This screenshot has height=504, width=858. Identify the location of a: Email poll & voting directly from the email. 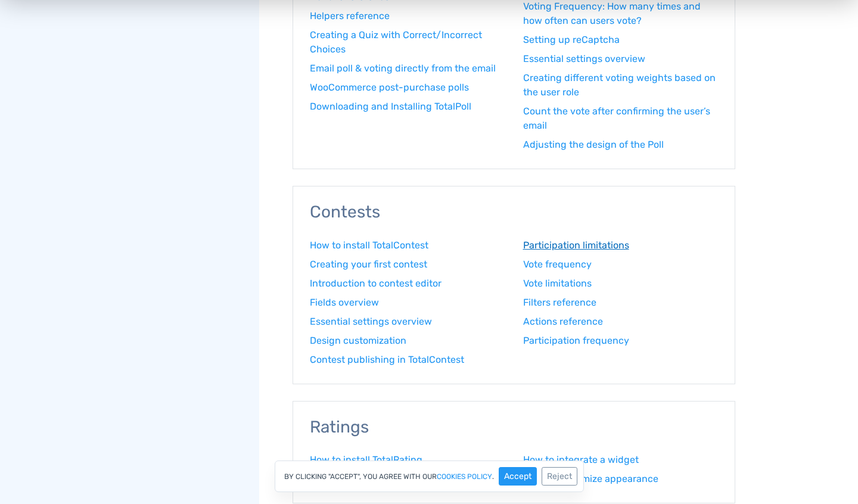
(408, 68).